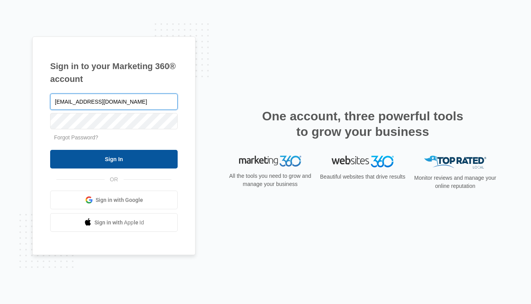 This screenshot has height=304, width=531. I want to click on input: Email, so click(114, 102).